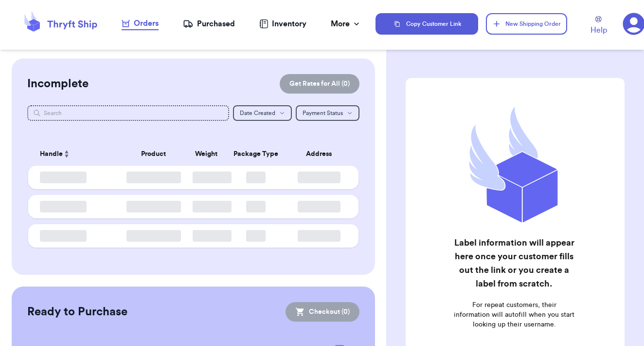  Describe the element at coordinates (262, 113) in the screenshot. I see `button: Date Created` at that location.